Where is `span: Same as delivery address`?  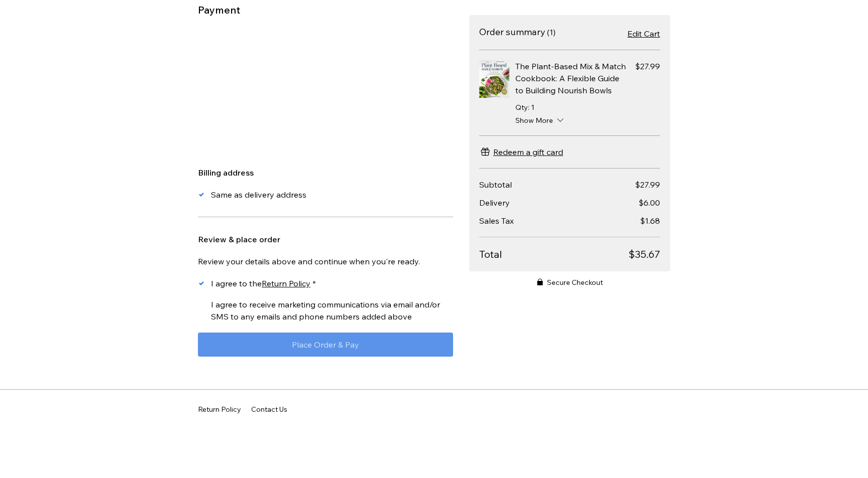 span: Same as delivery address is located at coordinates (259, 195).